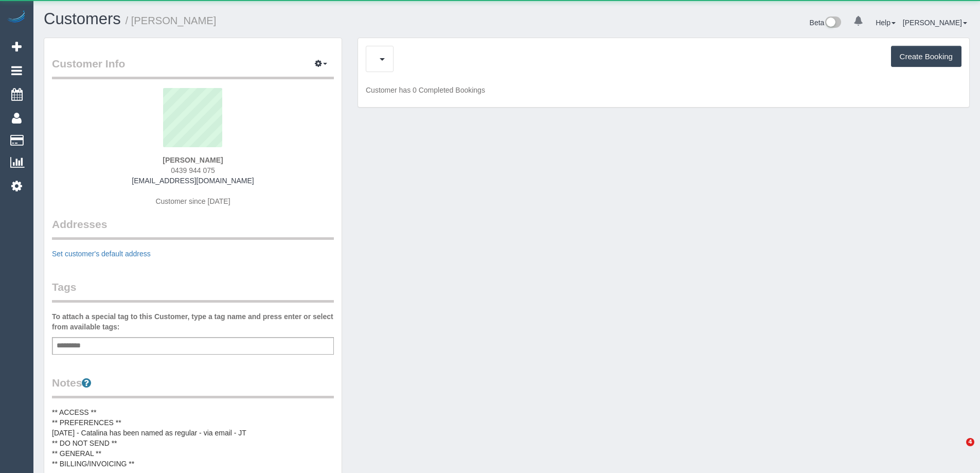 This screenshot has width=980, height=473. What do you see at coordinates (193, 322) in the screenshot?
I see `label: To attach a special tag to this Customer, type a tag name and press enter or select from availabl...` at bounding box center [193, 322].